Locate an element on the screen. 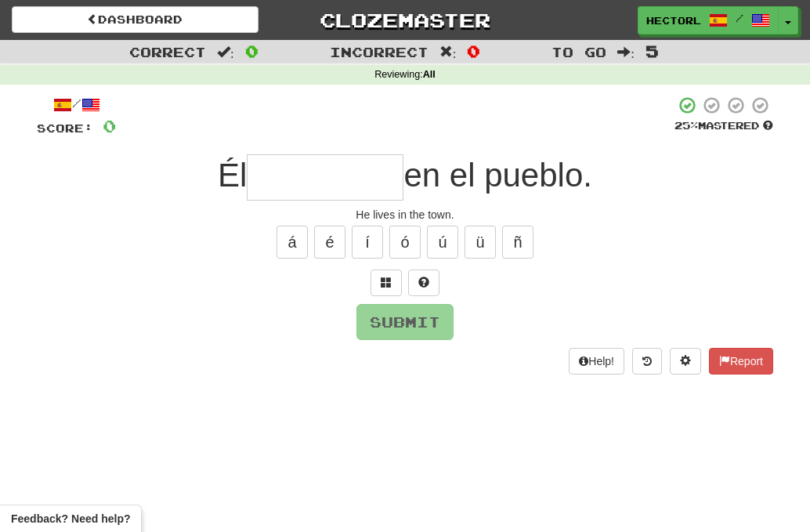  a: Dashboard is located at coordinates (135, 20).